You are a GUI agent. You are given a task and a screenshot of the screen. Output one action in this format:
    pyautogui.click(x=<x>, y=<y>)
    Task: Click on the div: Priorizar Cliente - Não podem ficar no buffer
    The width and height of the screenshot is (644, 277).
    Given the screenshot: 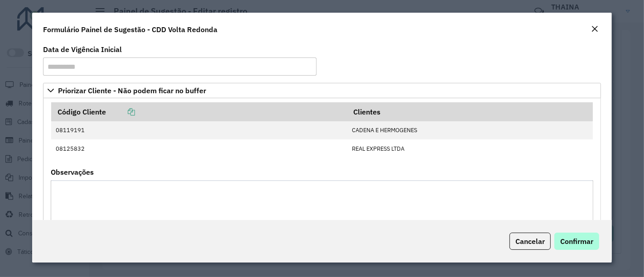 What is the action you would take?
    pyautogui.click(x=322, y=183)
    